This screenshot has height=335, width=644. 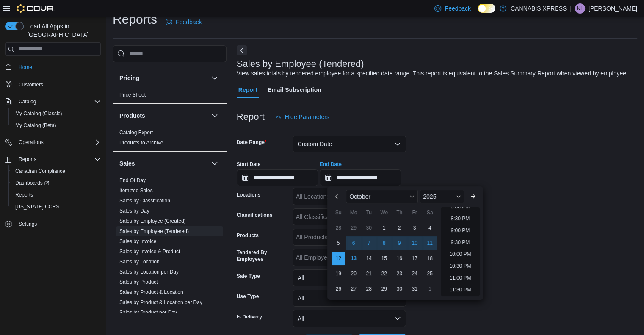 What do you see at coordinates (369, 258) in the screenshot?
I see `div: day-14` at bounding box center [369, 258].